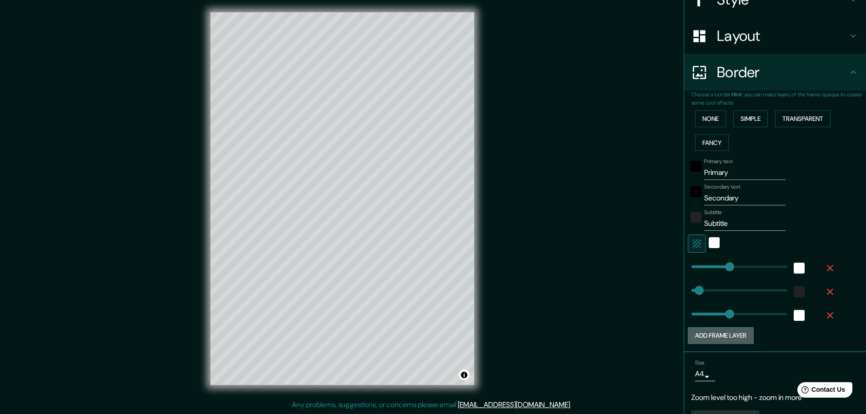  What do you see at coordinates (775, 36) in the screenshot?
I see `div: Layout` at bounding box center [775, 36].